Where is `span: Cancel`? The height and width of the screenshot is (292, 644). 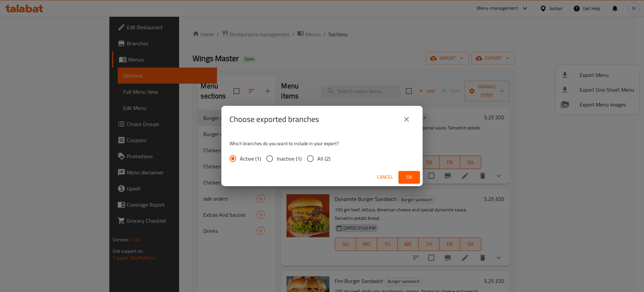 span: Cancel is located at coordinates (385, 177).